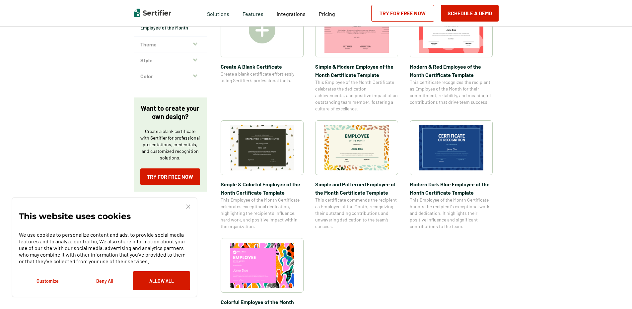 This screenshot has width=632, height=309. Describe the element at coordinates (170, 113) in the screenshot. I see `p: Want to create your own design?` at that location.